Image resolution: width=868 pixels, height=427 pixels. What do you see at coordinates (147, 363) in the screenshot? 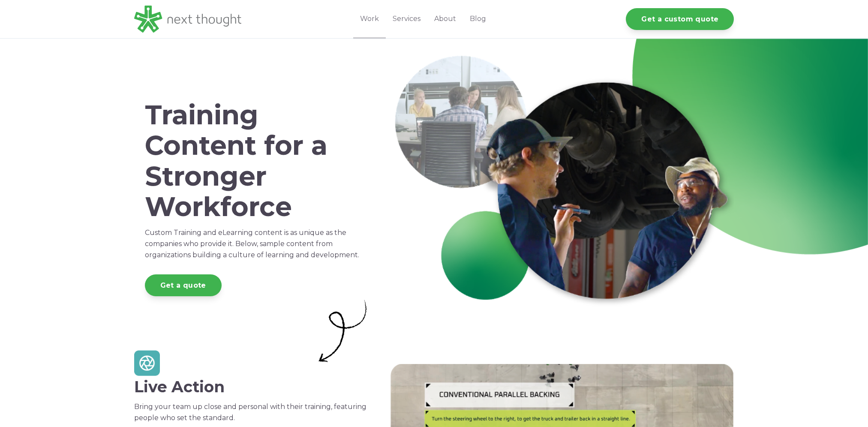
I see `img: Artboard 5` at bounding box center [147, 363].